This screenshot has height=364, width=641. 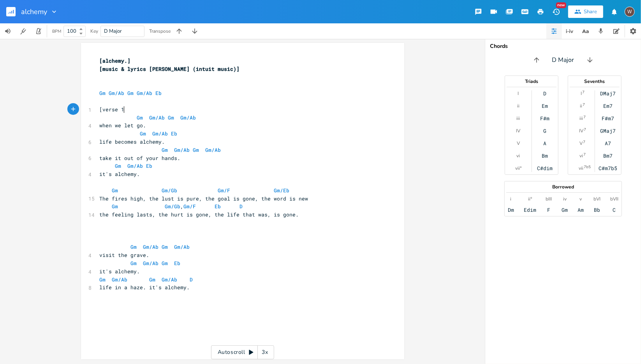 I want to click on span: The fires high, the lust is pure, the goal is gone, the word is new, so click(x=203, y=199).